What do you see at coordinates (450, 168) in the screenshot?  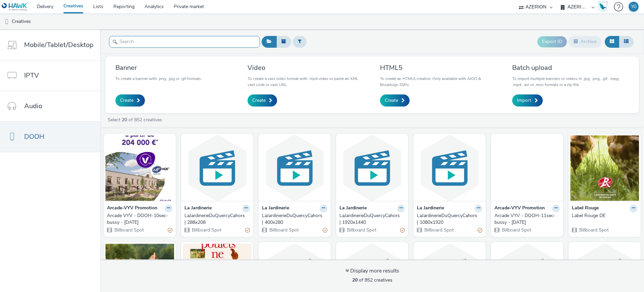 I see `img: LaJardinerieDuQuercyCahors | 1080x1920 visual` at bounding box center [450, 168].